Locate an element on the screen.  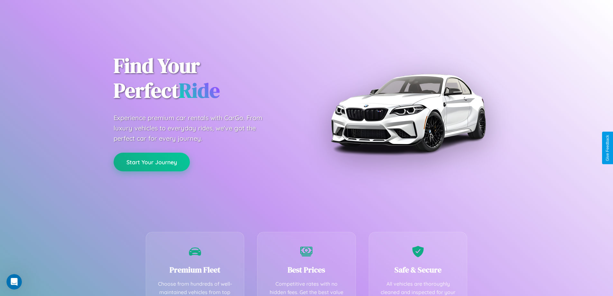
button: Start Your Journey is located at coordinates (152, 162).